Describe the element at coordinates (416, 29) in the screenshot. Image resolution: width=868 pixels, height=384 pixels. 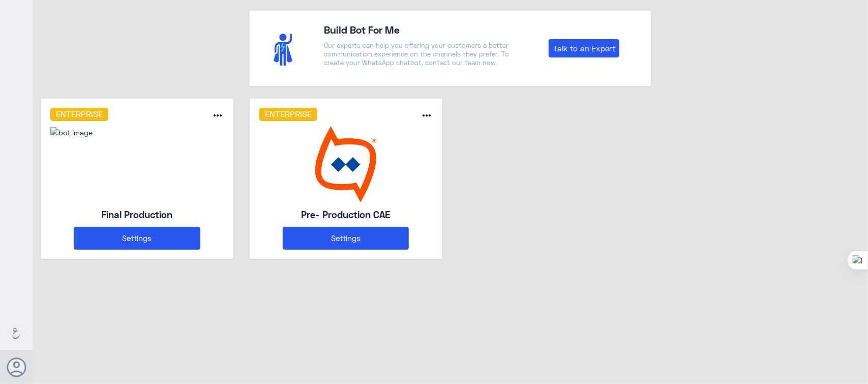
I see `h4: Build Bot For Me` at that location.